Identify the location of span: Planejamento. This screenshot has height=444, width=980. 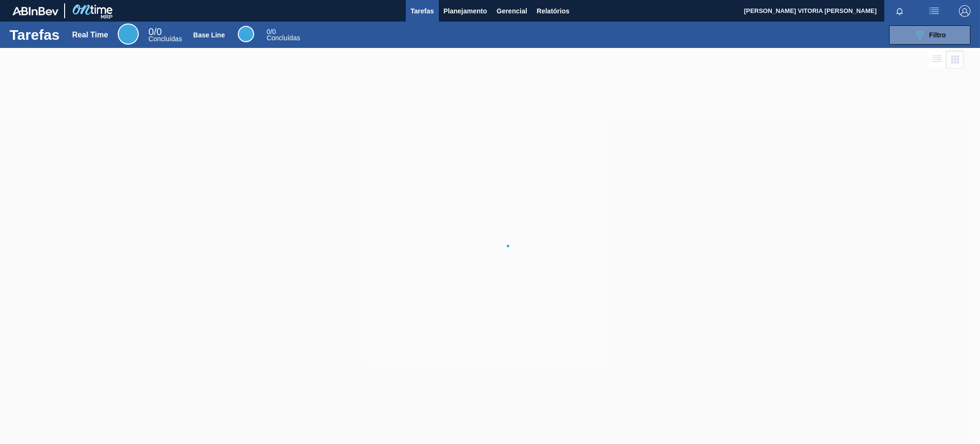
(465, 11).